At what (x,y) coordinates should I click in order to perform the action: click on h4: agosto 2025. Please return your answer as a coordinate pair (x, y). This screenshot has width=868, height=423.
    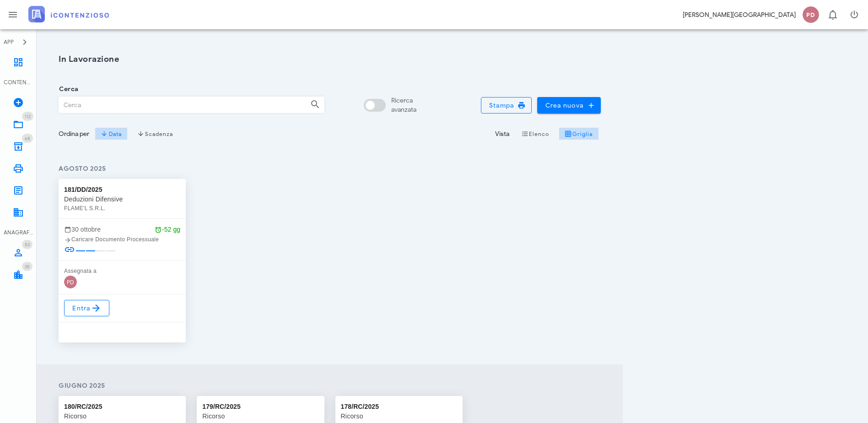
    Looking at the image, I should click on (329, 168).